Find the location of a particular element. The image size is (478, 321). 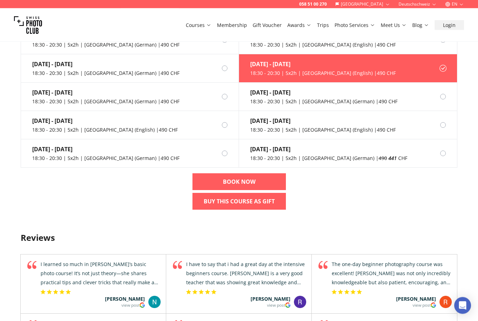

a: Trips is located at coordinates (323, 25).